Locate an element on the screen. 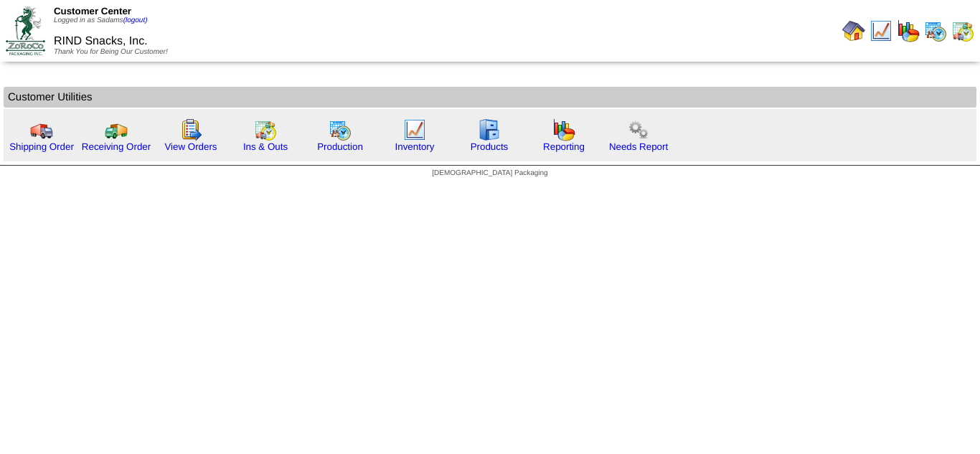 This screenshot has height=454, width=980. a: Receiving Order is located at coordinates (116, 146).